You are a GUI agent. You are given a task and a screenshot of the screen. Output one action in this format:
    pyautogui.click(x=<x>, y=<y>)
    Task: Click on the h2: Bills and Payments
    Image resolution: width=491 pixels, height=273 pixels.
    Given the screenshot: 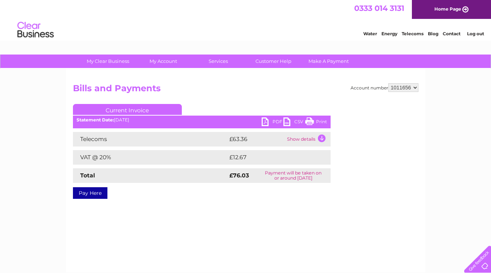 What is the action you would take?
    pyautogui.click(x=246, y=90)
    